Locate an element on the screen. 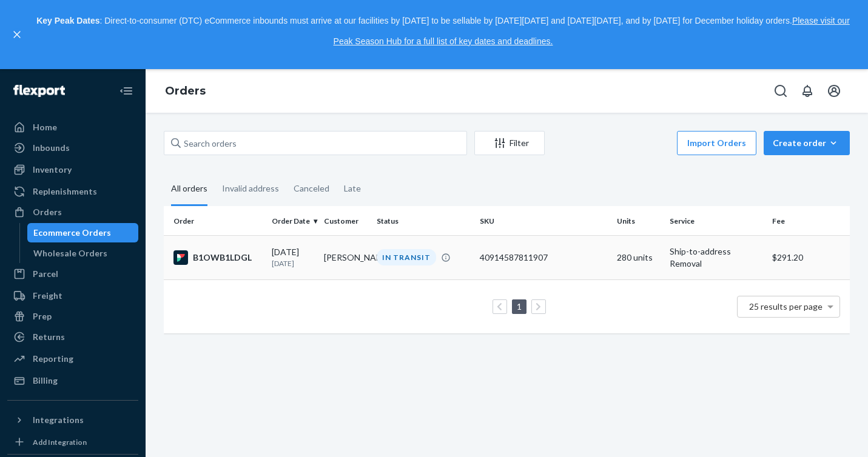 The height and width of the screenshot is (457, 868). button: Integrations is located at coordinates (73, 420).